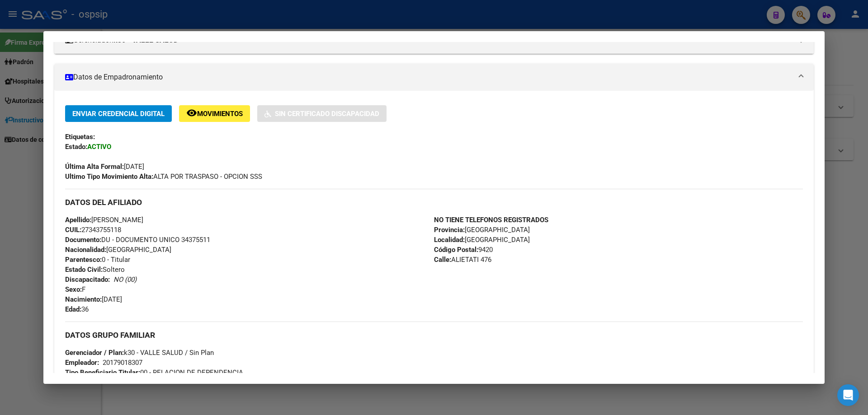  Describe the element at coordinates (95, 270) in the screenshot. I see `span: Soltero` at that location.